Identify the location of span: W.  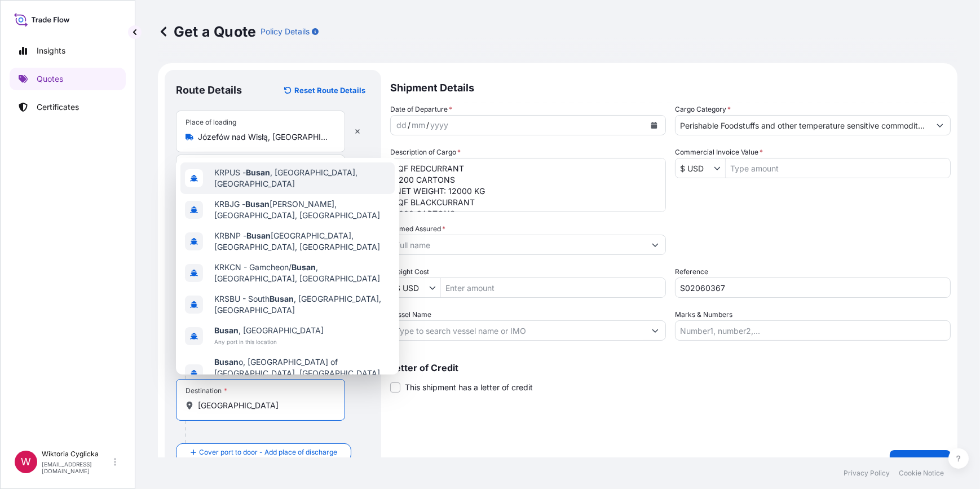
(26, 462).